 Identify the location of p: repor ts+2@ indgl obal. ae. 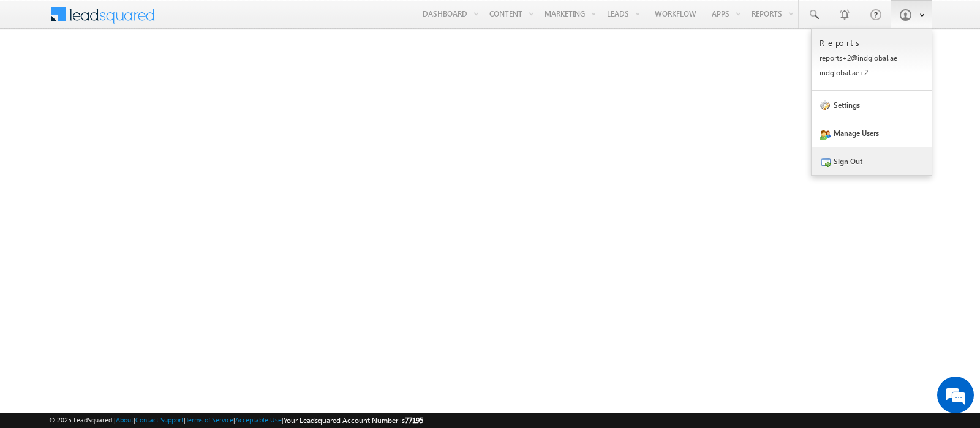
(871, 57).